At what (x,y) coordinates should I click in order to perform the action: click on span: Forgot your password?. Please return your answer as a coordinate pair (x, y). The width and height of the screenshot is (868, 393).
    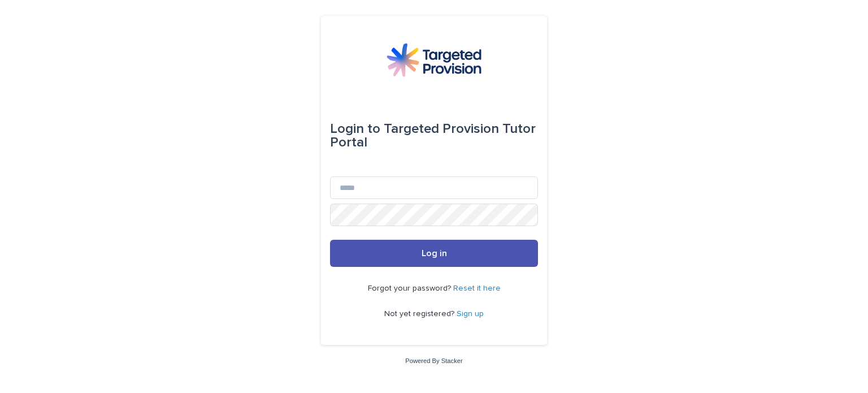
    Looking at the image, I should click on (411, 289).